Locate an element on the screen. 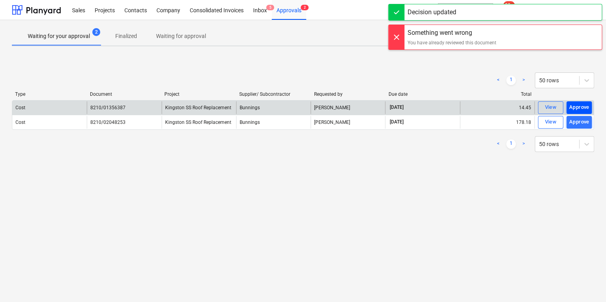 The height and width of the screenshot is (302, 606). div: Total is located at coordinates (497, 94).